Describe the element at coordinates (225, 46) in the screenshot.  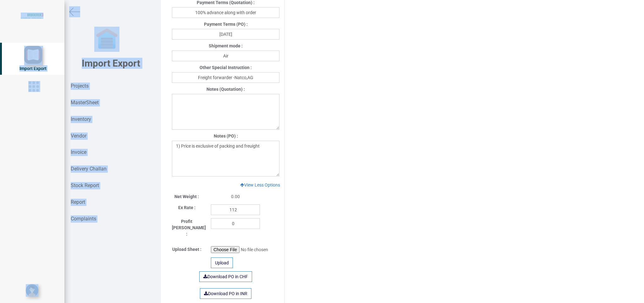
I see `label: Shipment mode :` at that location.